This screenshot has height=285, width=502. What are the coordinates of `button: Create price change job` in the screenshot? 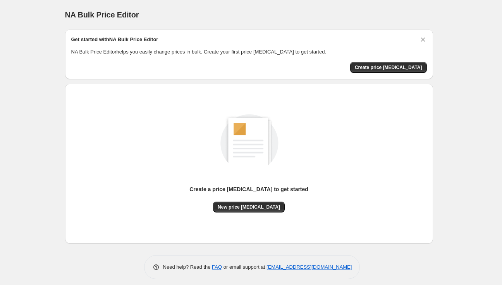 It's located at (388, 67).